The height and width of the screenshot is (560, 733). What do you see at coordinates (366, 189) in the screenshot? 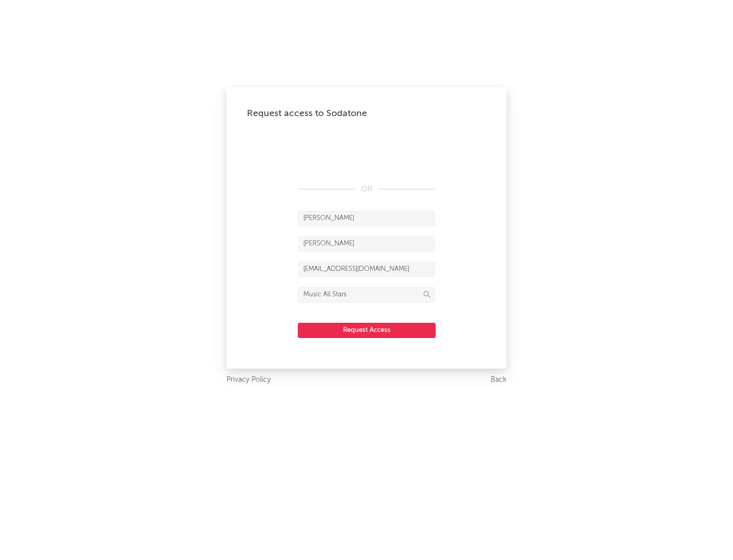
I see `div: OR` at bounding box center [366, 189].